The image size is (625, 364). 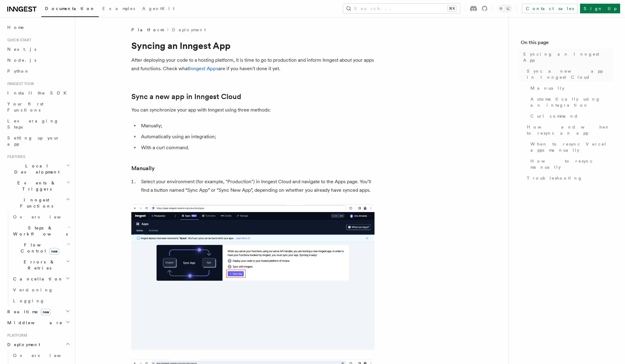 I want to click on span: How and when to resync an app, so click(x=570, y=130).